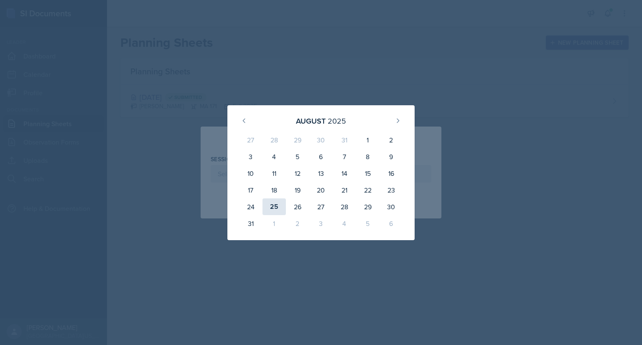  I want to click on div: 19, so click(298, 190).